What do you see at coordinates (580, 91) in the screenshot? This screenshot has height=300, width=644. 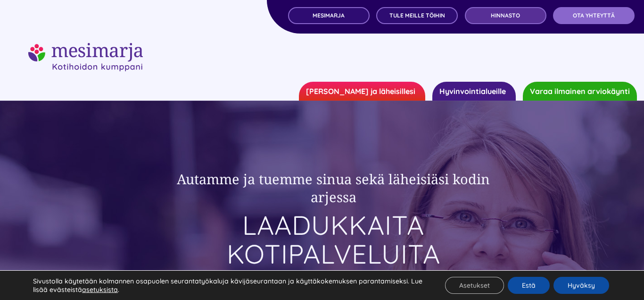 I see `a: Varaa ilmainen arviokäynti` at bounding box center [580, 91].